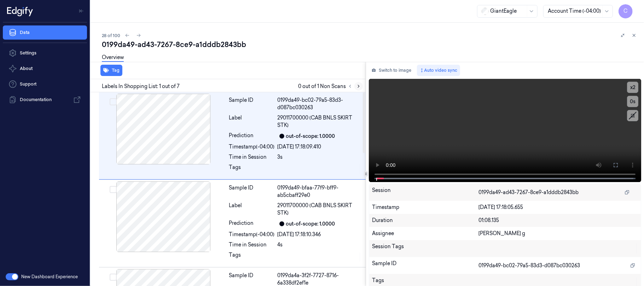 Image resolution: width=644 pixels, height=286 pixels. What do you see at coordinates (45, 100) in the screenshot?
I see `a: Documentation` at bounding box center [45, 100].